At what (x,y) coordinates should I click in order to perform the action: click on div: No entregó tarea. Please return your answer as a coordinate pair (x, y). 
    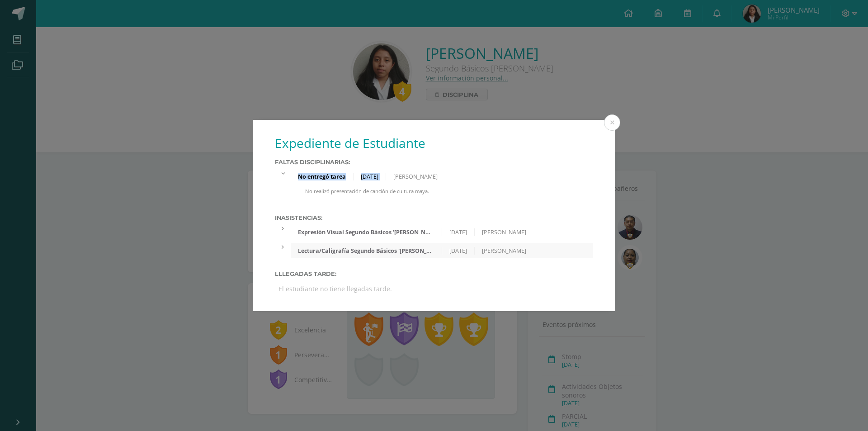
    Looking at the image, I should click on (322, 177).